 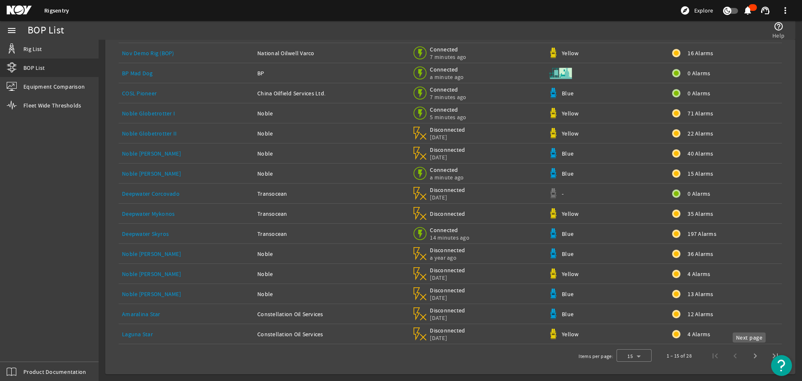 What do you see at coordinates (331, 73) in the screenshot?
I see `div: BP` at bounding box center [331, 73].